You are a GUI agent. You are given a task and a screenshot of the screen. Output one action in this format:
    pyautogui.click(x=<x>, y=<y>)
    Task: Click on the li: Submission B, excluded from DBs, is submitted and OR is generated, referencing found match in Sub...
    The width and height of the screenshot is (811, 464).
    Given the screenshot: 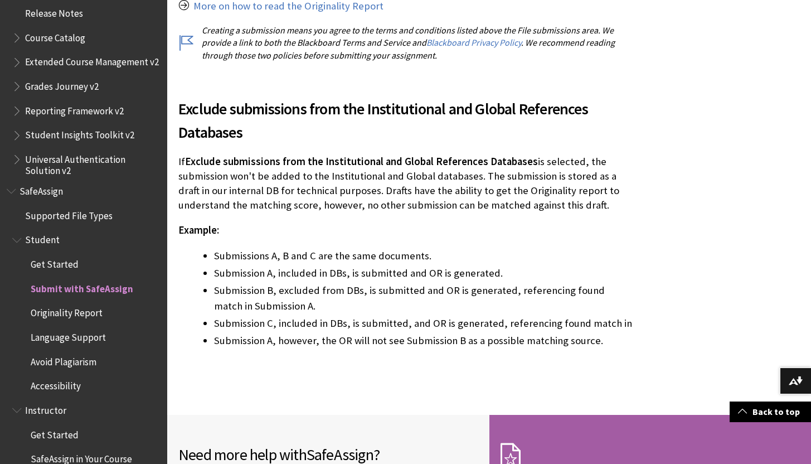 What is the action you would take?
    pyautogui.click(x=424, y=298)
    